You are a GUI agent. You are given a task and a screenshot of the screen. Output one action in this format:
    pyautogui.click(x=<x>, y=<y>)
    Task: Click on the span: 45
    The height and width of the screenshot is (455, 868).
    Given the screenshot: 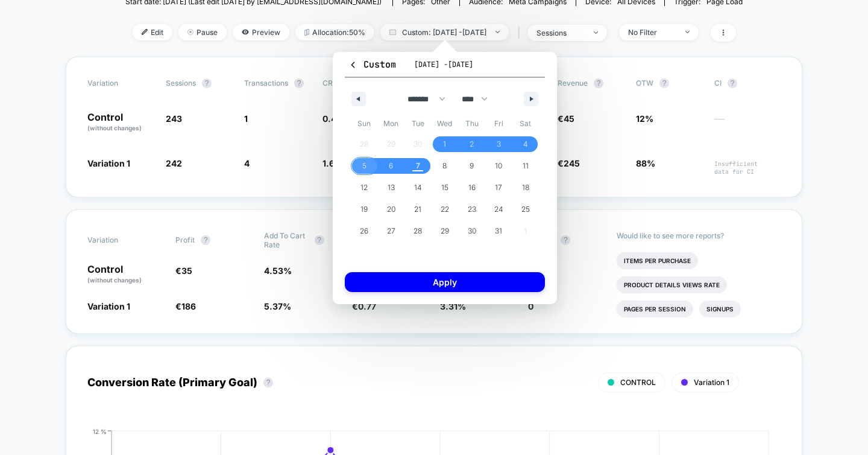 What is the action you would take?
    pyautogui.click(x=569, y=118)
    